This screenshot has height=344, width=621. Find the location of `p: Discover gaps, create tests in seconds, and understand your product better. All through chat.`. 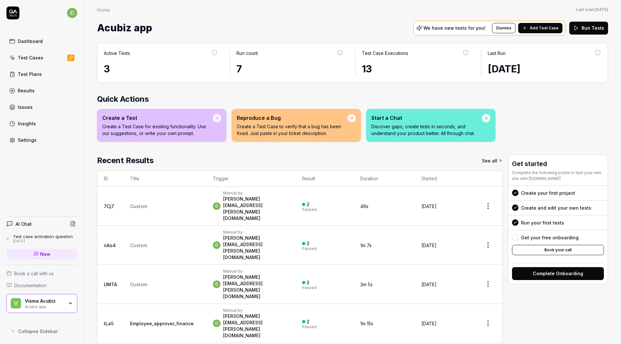

p: Discover gaps, create tests in seconds, and understand your product better. All through chat. is located at coordinates (426, 130).